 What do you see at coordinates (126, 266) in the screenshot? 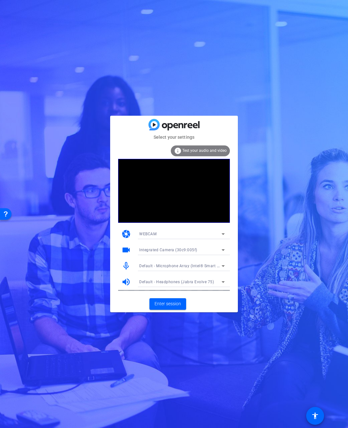
I see `mat-icon: mic_none` at bounding box center [126, 266].